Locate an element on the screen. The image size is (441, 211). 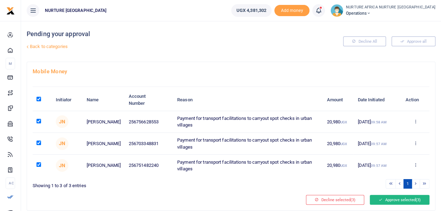
th: : activate to sort column descending is located at coordinates (42, 100).